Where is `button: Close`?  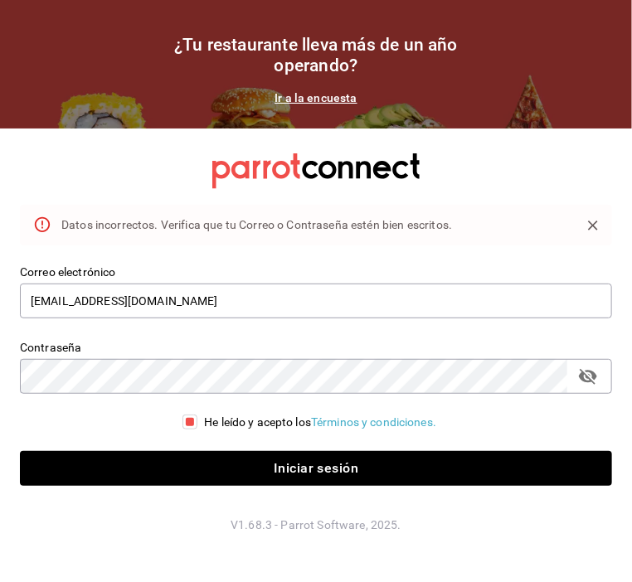
button: Close is located at coordinates (593, 225).